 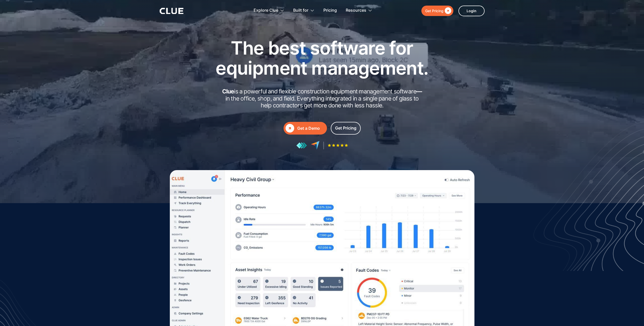 What do you see at coordinates (305, 128) in the screenshot?
I see `a: Get a Demo` at bounding box center [305, 128].